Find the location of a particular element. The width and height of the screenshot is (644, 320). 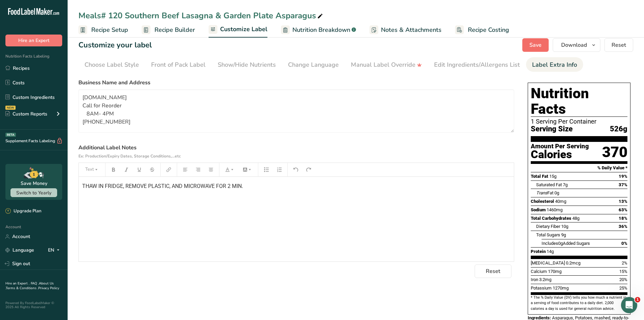

span: 63% is located at coordinates (623, 209).